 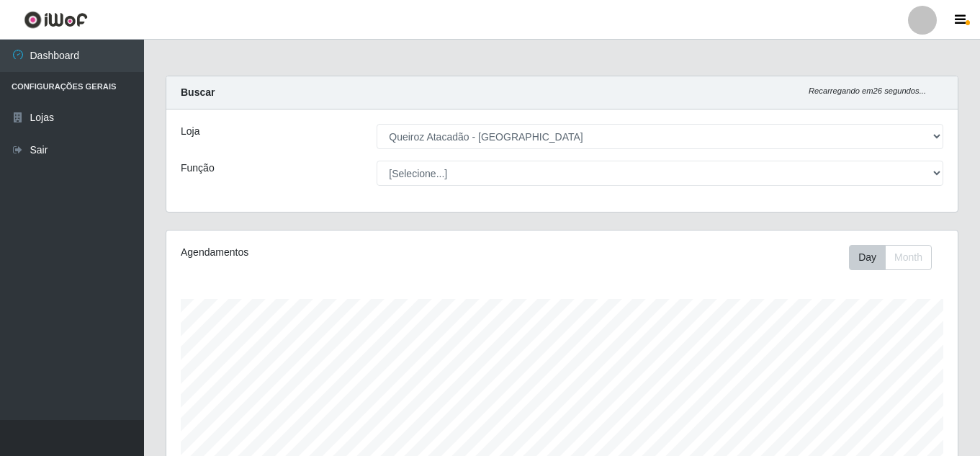 What do you see at coordinates (890, 257) in the screenshot?
I see `div: First group` at bounding box center [890, 257].